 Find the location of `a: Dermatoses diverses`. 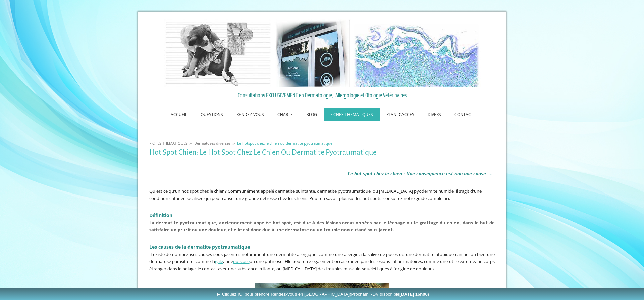

a: Dermatoses diverses is located at coordinates (213, 143).